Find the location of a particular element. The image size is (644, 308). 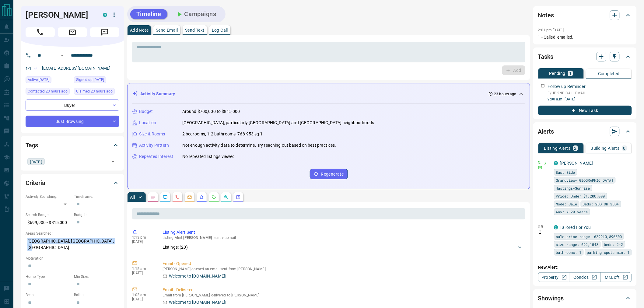

h2: Showings is located at coordinates (551, 298).